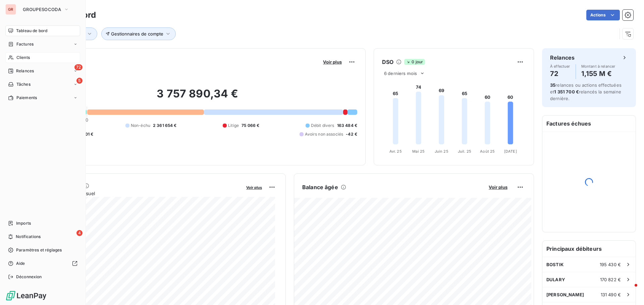  I want to click on span: Paiements, so click(26, 98).